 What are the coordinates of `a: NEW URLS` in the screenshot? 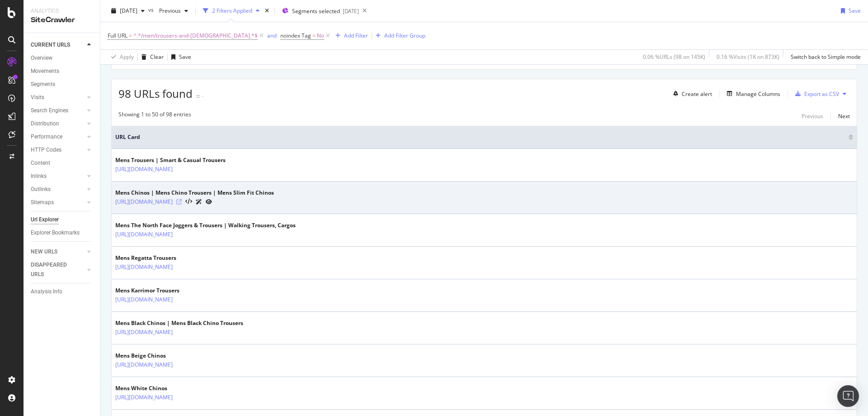 It's located at (57, 251).